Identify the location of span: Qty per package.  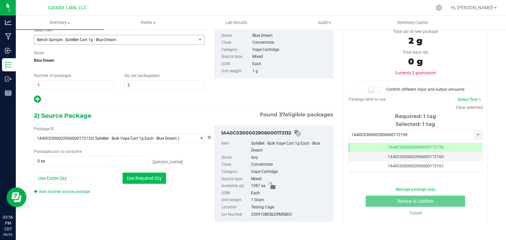
(142, 76).